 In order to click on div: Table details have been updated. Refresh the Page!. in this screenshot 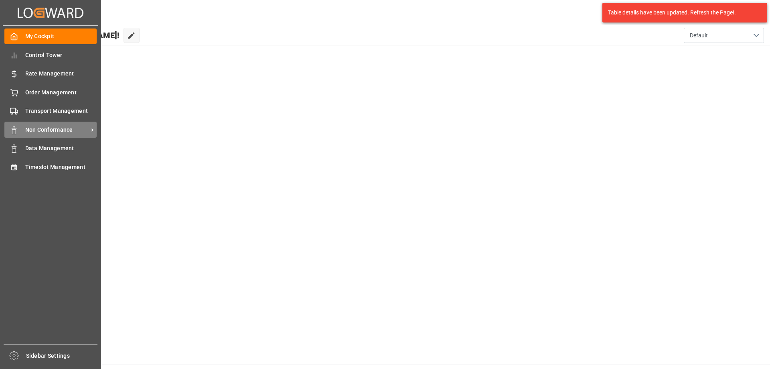, I will do `click(682, 12)`.